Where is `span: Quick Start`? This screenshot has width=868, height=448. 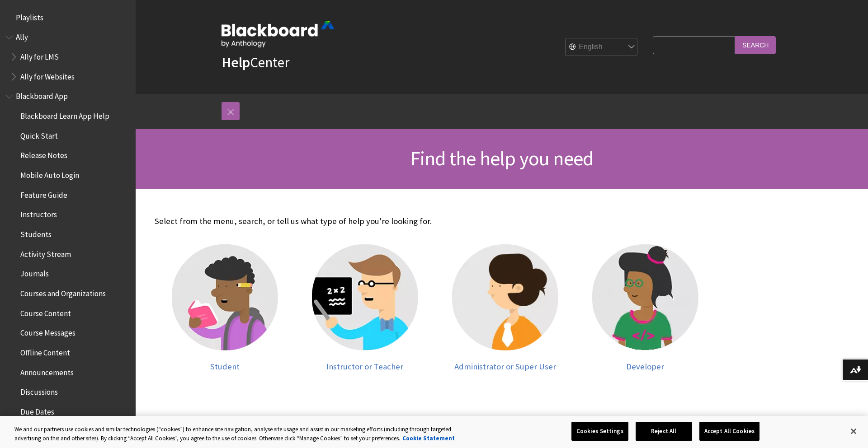
span: Quick Start is located at coordinates (39, 134).